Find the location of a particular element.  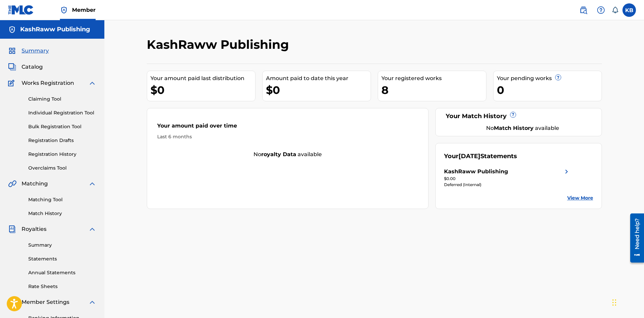

a: SummarySummary is located at coordinates (28, 51).